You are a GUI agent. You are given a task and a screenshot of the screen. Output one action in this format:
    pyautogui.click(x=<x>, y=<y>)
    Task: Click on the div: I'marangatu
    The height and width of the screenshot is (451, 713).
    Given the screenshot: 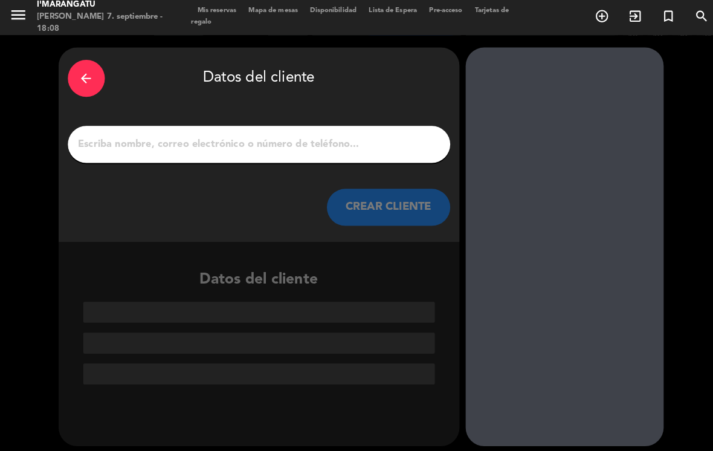 What is the action you would take?
    pyautogui.click(x=103, y=7)
    